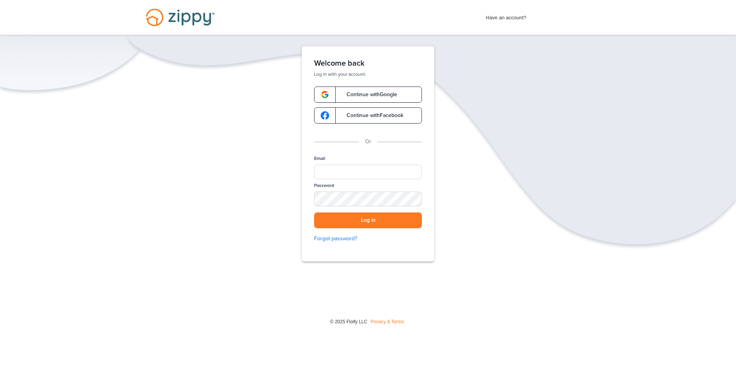 The image size is (736, 365). I want to click on button: Log in, so click(368, 220).